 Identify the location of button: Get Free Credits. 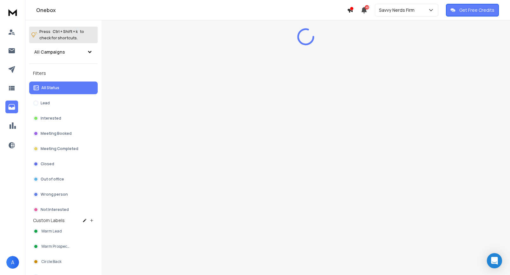
(472, 10).